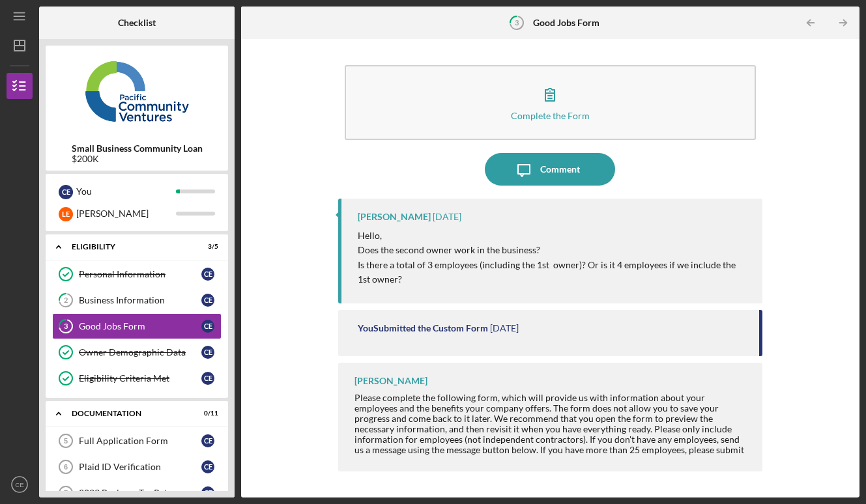 The width and height of the screenshot is (866, 504). I want to click on img: Product logo, so click(137, 91).